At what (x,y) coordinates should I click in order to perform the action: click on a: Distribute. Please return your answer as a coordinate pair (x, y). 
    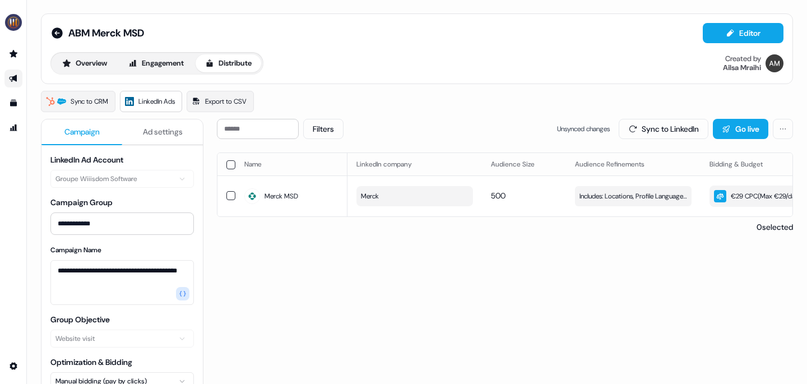
    Looking at the image, I should click on (228, 63).